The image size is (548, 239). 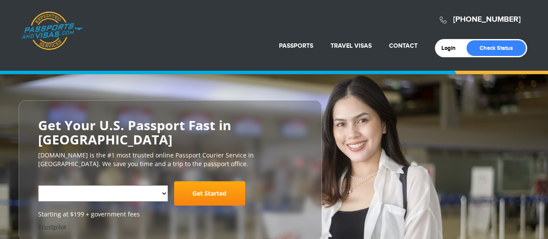 What do you see at coordinates (210, 193) in the screenshot?
I see `a: Get Started` at bounding box center [210, 193].